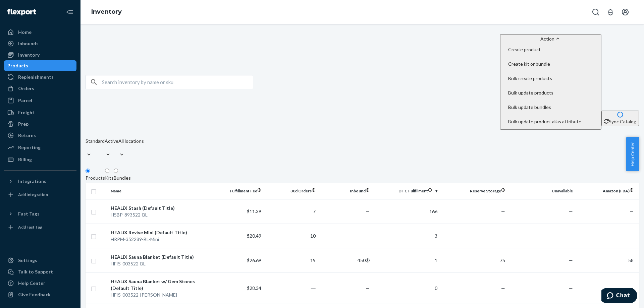  What do you see at coordinates (41, 136) in the screenshot?
I see `a: Returns` at bounding box center [41, 136].